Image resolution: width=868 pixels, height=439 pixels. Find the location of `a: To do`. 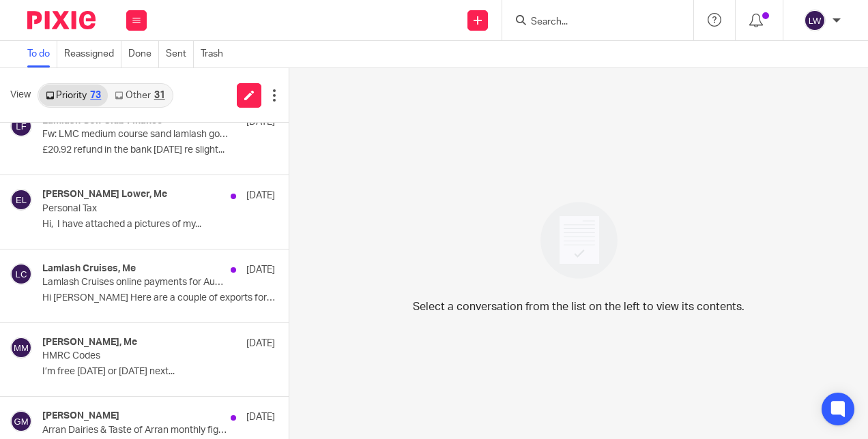

a: To do is located at coordinates (42, 54).